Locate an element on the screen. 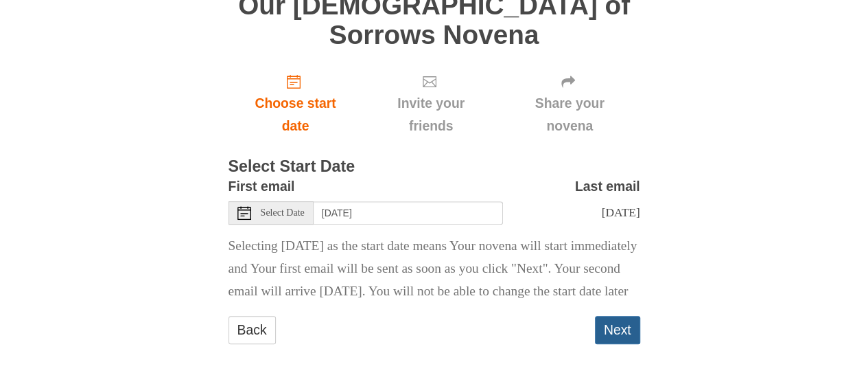 This screenshot has height=384, width=868. h3: Select Start Date is located at coordinates (434, 167).